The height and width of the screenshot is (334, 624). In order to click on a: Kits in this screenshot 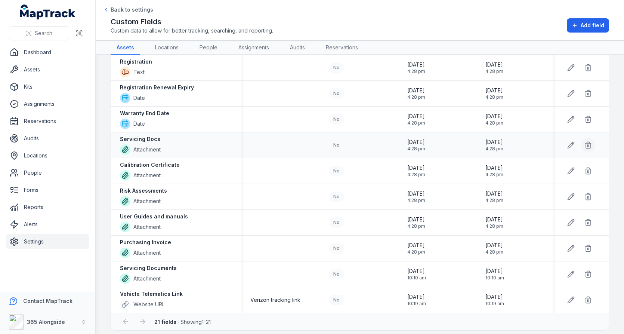, I will do `click(47, 87)`.